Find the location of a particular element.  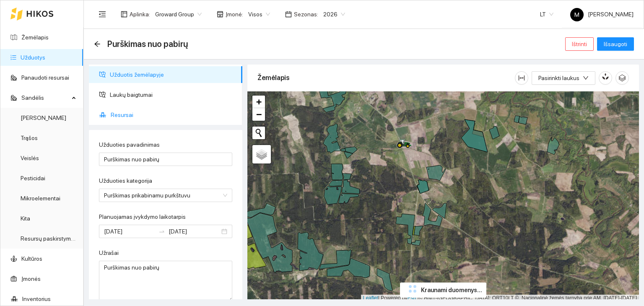

span: Purškimas prikabinamu purkštuvu is located at coordinates (166, 195).